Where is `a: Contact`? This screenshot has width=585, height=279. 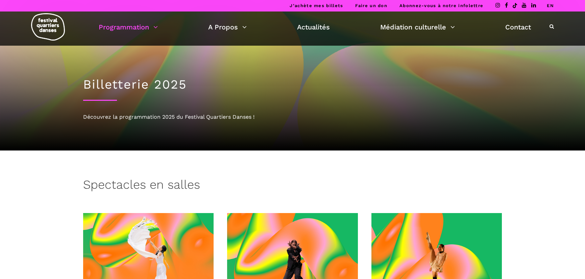
a: Contact is located at coordinates (518, 27).